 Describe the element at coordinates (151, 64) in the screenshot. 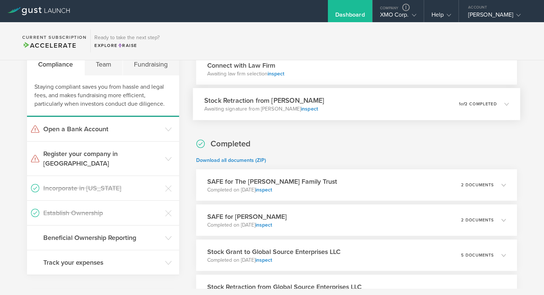

I see `div: Fundraising` at that location.